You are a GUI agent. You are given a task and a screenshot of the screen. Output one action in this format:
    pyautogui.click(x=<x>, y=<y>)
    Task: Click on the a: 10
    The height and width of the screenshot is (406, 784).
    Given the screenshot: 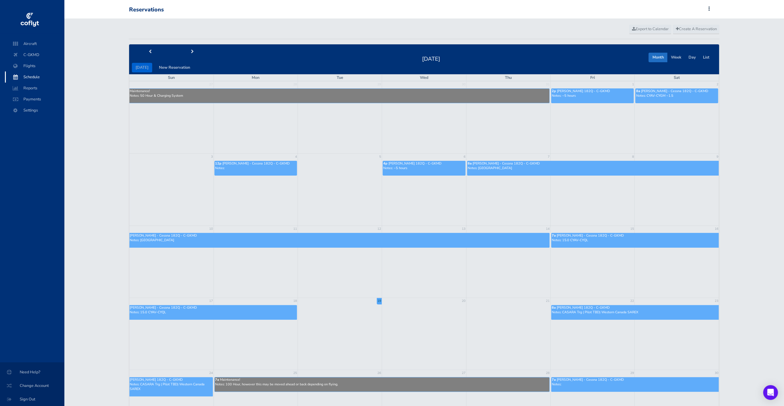 What is the action you would take?
    pyautogui.click(x=211, y=229)
    